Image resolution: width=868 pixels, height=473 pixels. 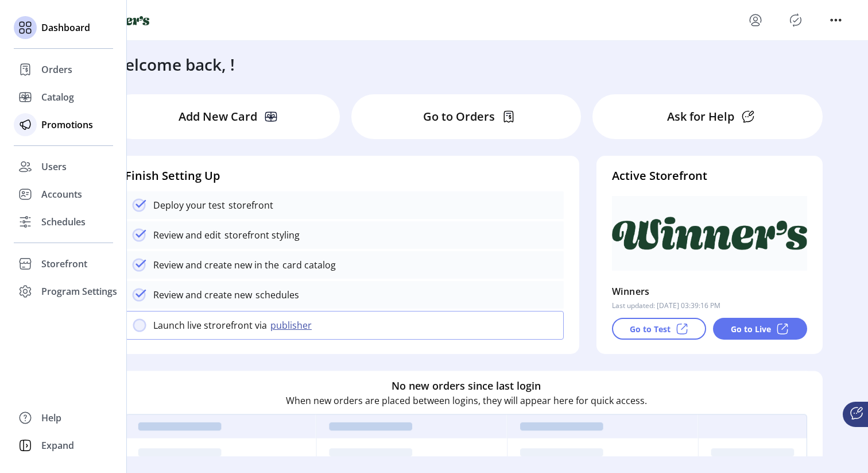 What do you see at coordinates (57, 97) in the screenshot?
I see `span: Catalog` at bounding box center [57, 97].